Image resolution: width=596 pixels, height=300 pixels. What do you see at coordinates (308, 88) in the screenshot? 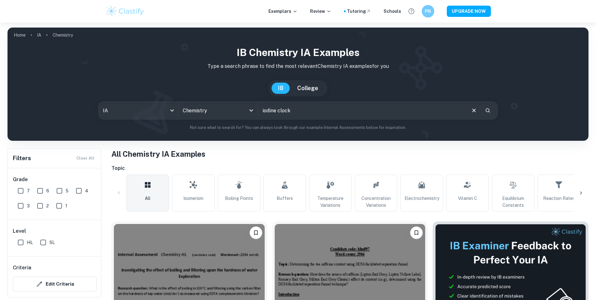
I see `button: College` at bounding box center [308, 88].